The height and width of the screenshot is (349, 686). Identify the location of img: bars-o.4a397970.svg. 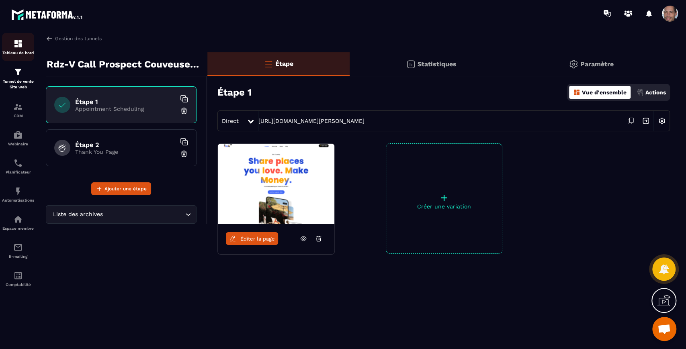
(268, 64).